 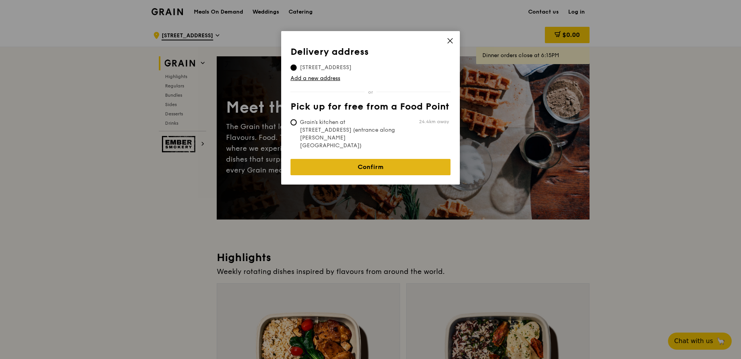 I want to click on th: Delivery address, so click(x=370, y=54).